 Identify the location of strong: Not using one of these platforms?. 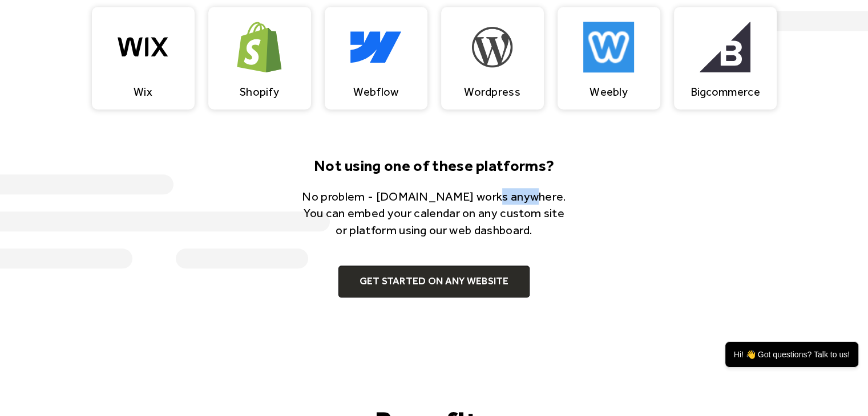
(434, 166).